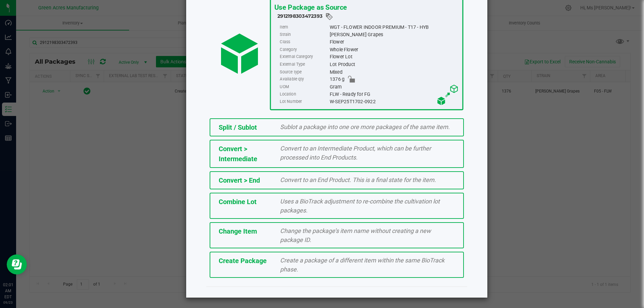 This screenshot has height=308, width=644. Describe the element at coordinates (304, 35) in the screenshot. I see `label: Strain` at that location.